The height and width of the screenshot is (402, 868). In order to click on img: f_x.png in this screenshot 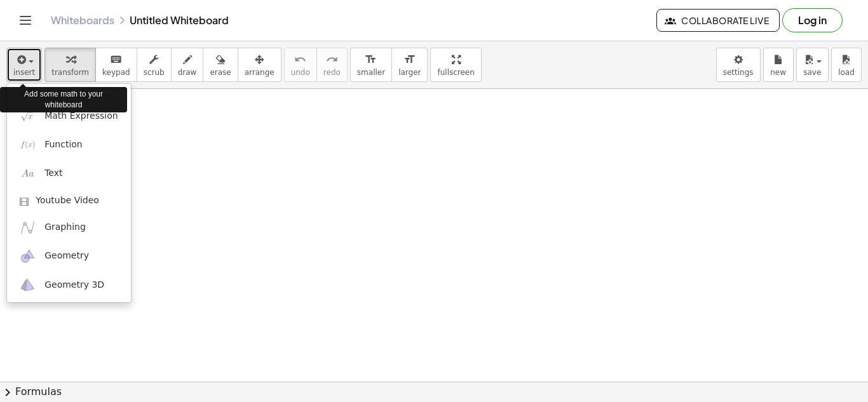, I will do `click(27, 144)`.